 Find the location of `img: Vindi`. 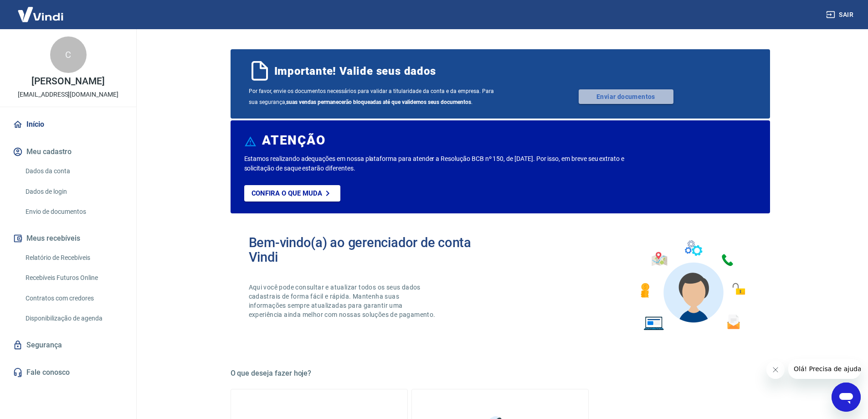

img: Vindi is located at coordinates (41, 14).